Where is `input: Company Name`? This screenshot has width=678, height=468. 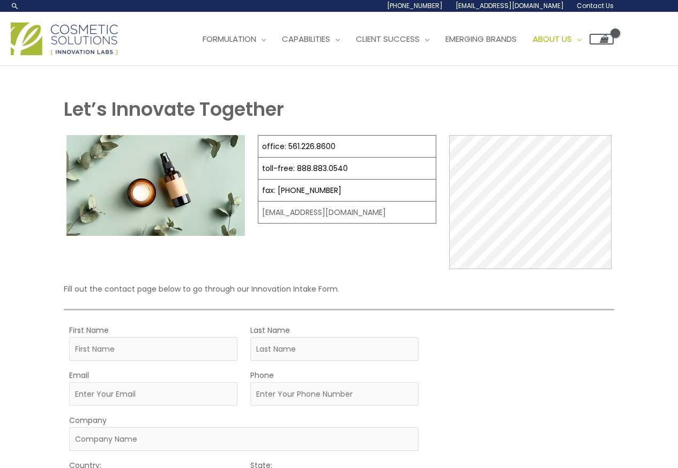 input: Company Name is located at coordinates (244, 439).